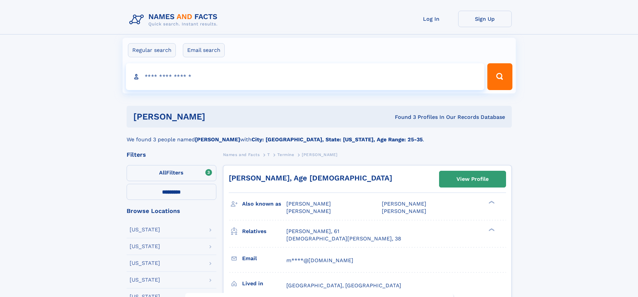 This screenshot has height=297, width=638. I want to click on div: We found 3 people named with ., so click(319, 136).